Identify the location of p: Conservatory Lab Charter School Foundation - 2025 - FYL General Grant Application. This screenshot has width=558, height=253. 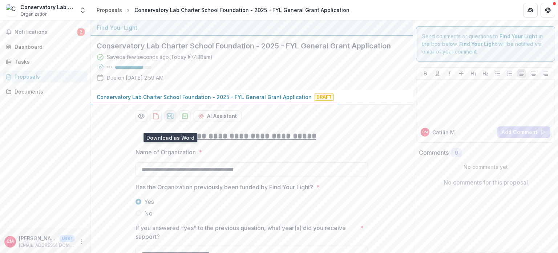
(204, 97).